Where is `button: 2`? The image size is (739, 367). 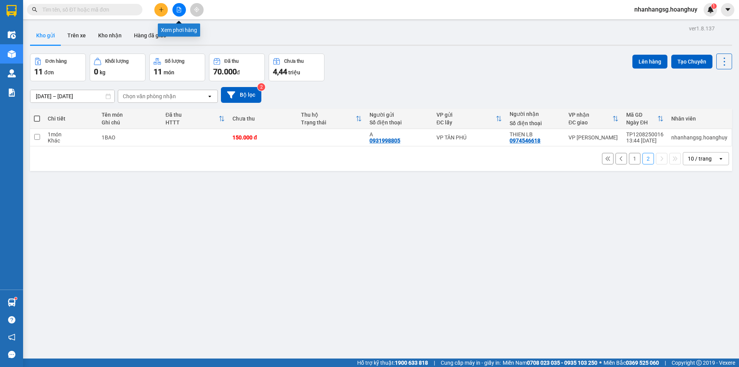
button: 2 is located at coordinates (648, 159).